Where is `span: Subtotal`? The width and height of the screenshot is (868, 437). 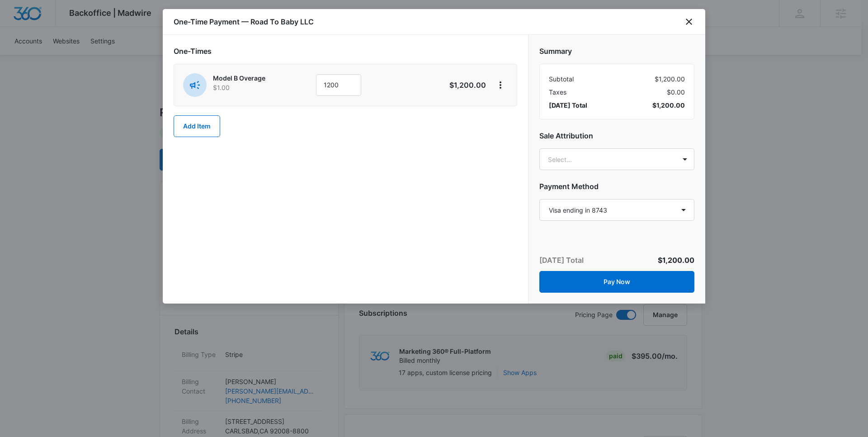
span: Subtotal is located at coordinates (561, 79).